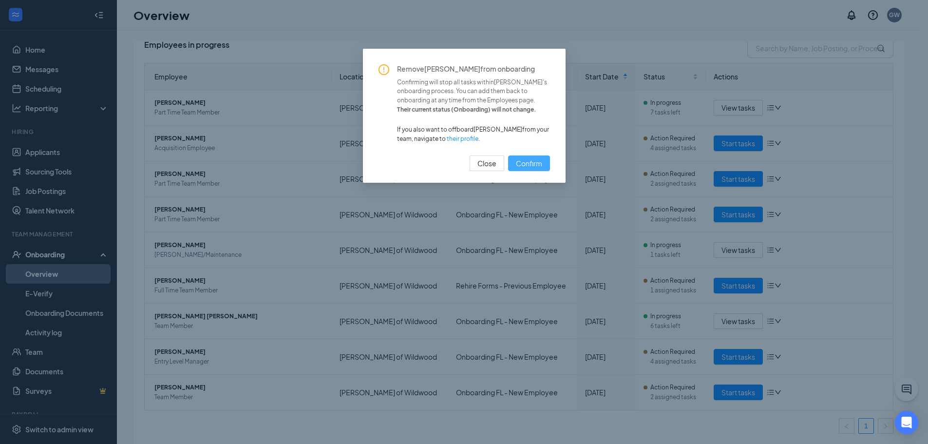 This screenshot has width=928, height=444. I want to click on div: Open Intercom Messenger, so click(907, 422).